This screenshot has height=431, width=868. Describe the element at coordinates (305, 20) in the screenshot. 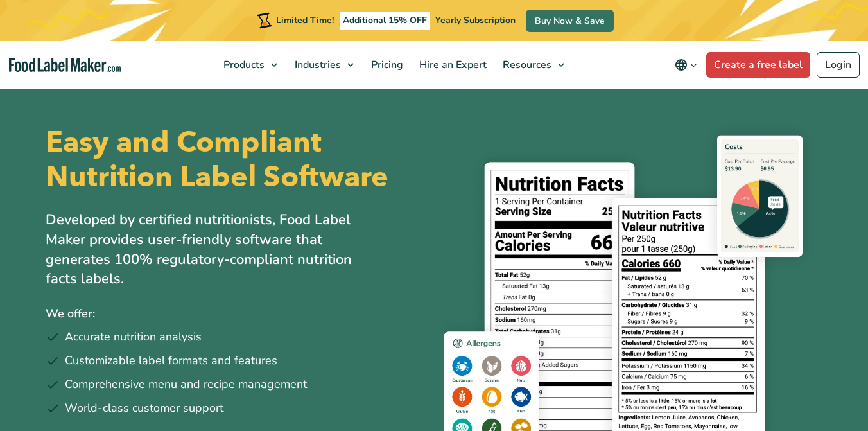

I see `span: Limited Time!` at that location.